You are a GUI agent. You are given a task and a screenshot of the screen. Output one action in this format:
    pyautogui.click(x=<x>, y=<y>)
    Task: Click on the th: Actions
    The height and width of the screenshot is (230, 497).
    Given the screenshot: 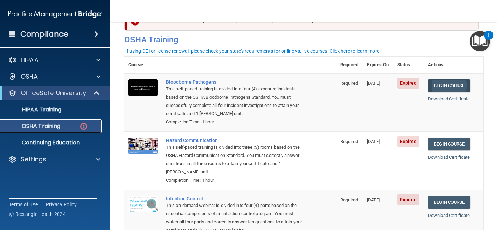 What is the action you would take?
    pyautogui.click(x=454, y=65)
    